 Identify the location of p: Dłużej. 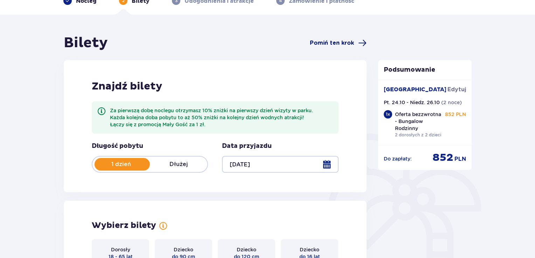
(178, 164).